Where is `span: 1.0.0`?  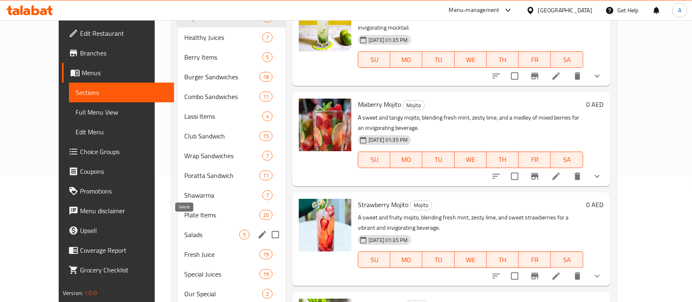
span: 1.0.0 is located at coordinates (91, 293).